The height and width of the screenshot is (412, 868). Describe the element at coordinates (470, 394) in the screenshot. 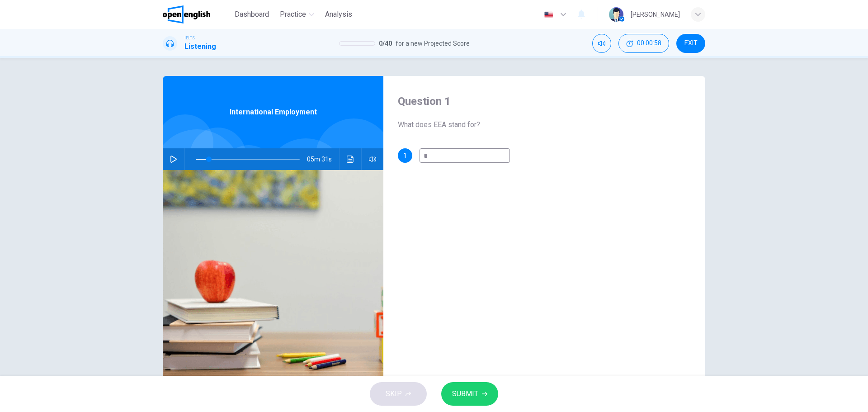

I see `button: SUBMIT` at that location.